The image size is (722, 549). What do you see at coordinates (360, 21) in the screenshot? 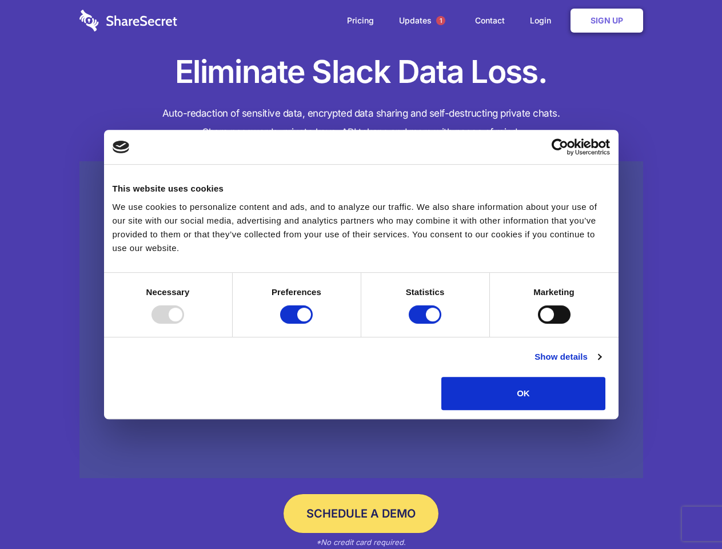
I see `a: Pricing` at bounding box center [360, 21].